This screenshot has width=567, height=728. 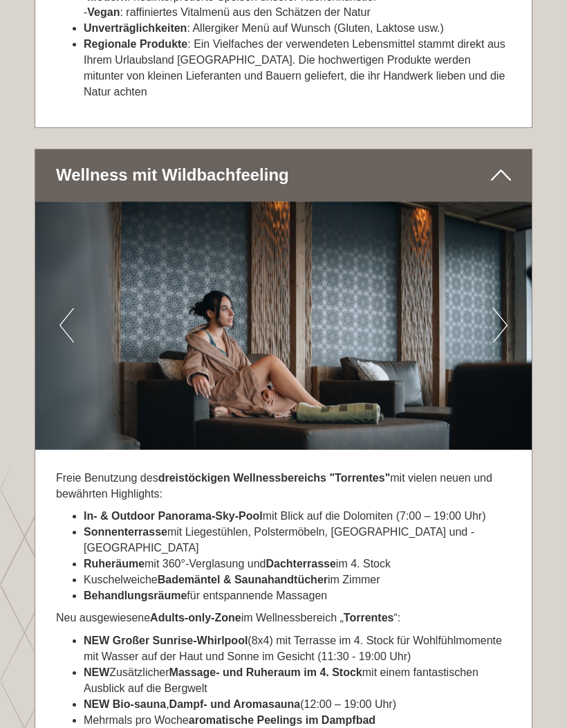 I want to click on strong: Behandlungsräume, so click(x=135, y=595).